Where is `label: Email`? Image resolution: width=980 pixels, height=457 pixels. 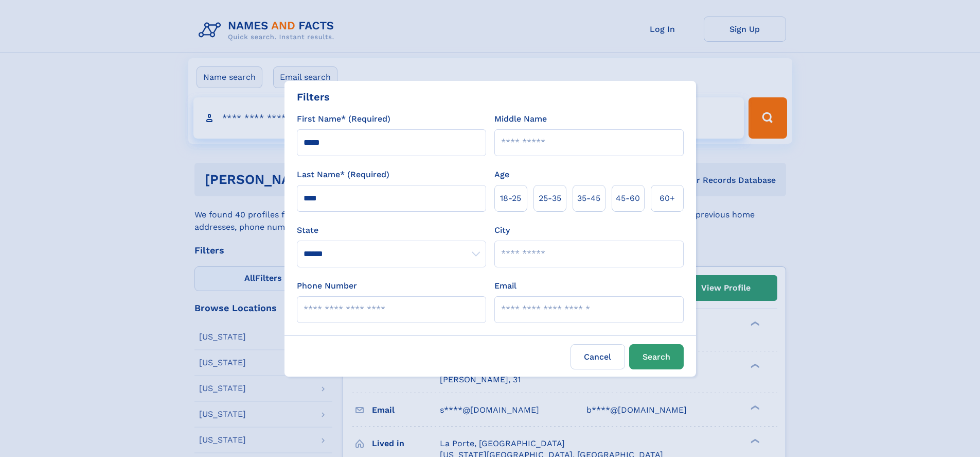
label: Email is located at coordinates (505, 286).